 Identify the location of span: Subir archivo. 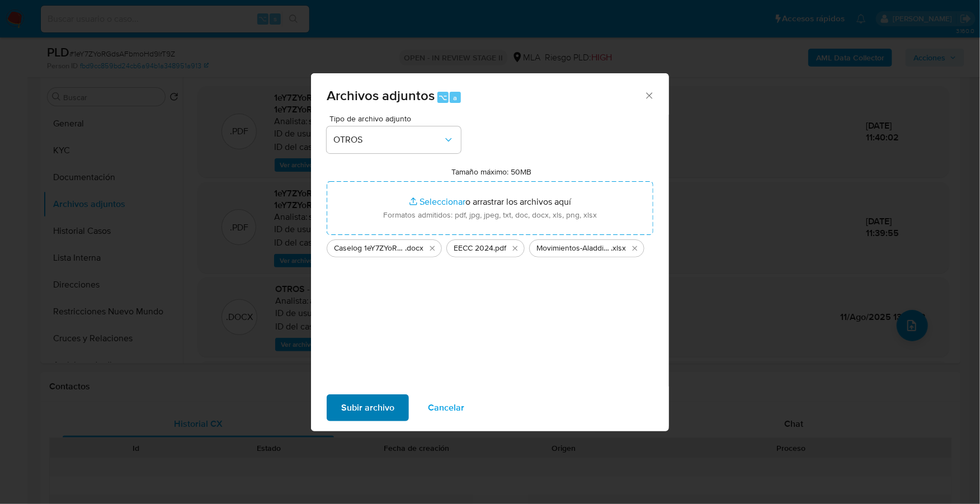
(367, 408).